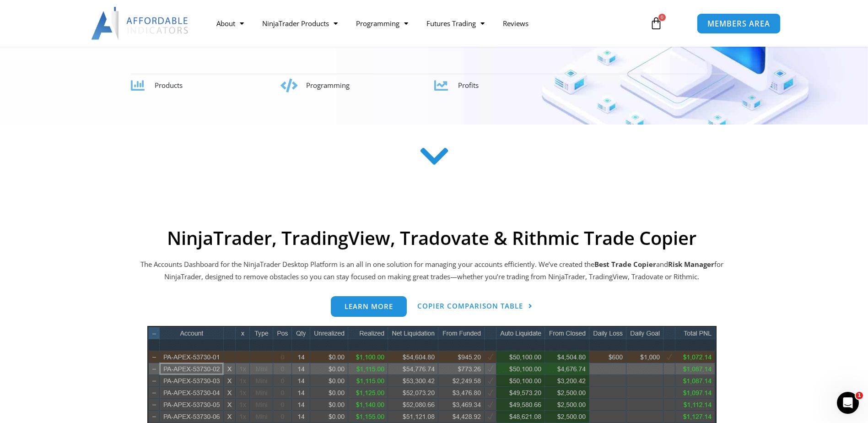  Describe the element at coordinates (168, 86) in the screenshot. I see `span: Products` at that location.